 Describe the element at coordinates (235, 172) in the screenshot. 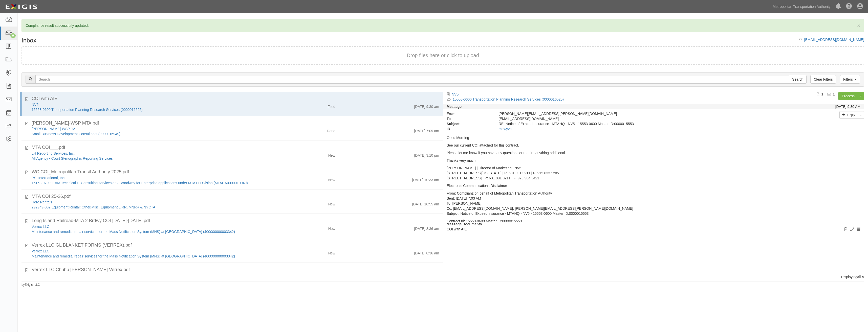

I see `div: WC COI_Metropolitan Transit Authority 2025.pdf` at that location.